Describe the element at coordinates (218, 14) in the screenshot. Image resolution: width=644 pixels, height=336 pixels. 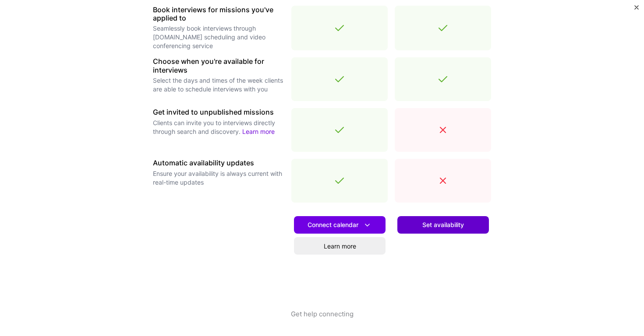
I see `h3: Book interviews for missions you've applied to` at that location.